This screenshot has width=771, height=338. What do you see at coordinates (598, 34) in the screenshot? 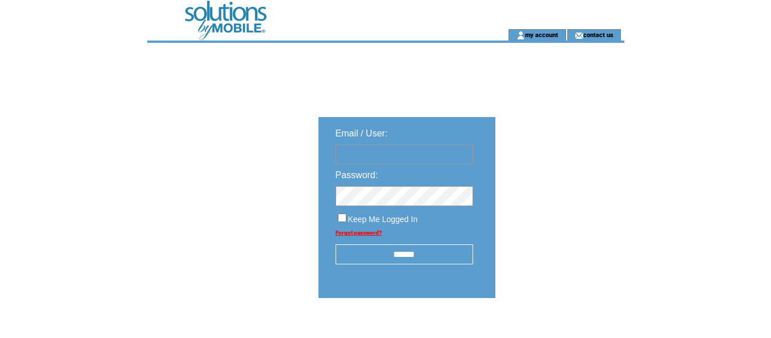
I see `a: contact us` at bounding box center [598, 34].